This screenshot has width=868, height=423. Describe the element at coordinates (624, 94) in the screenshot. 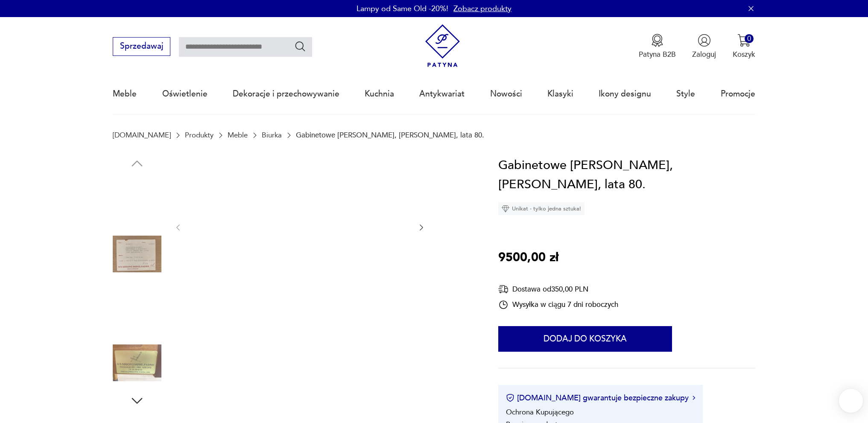

I see `a: Ikony designu` at that location.